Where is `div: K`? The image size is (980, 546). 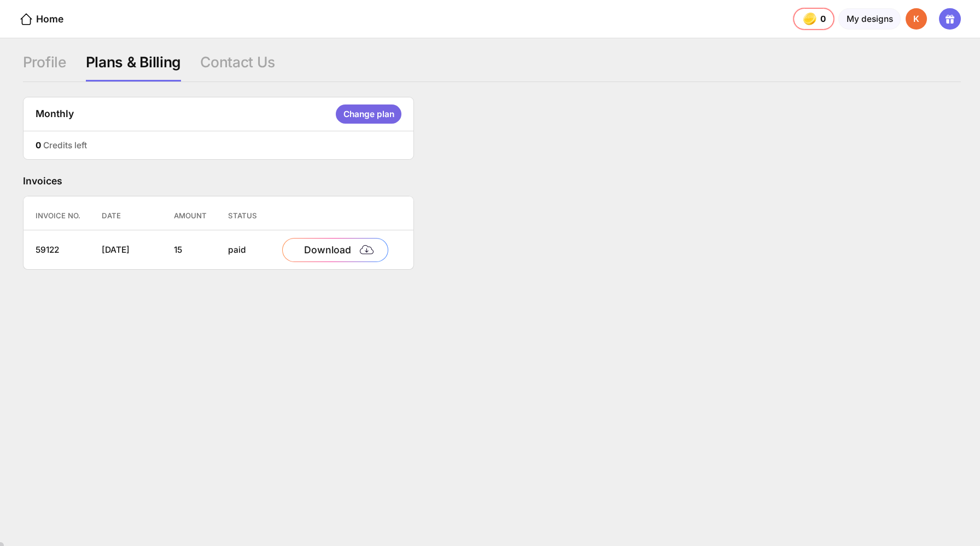
div: K is located at coordinates (916, 19).